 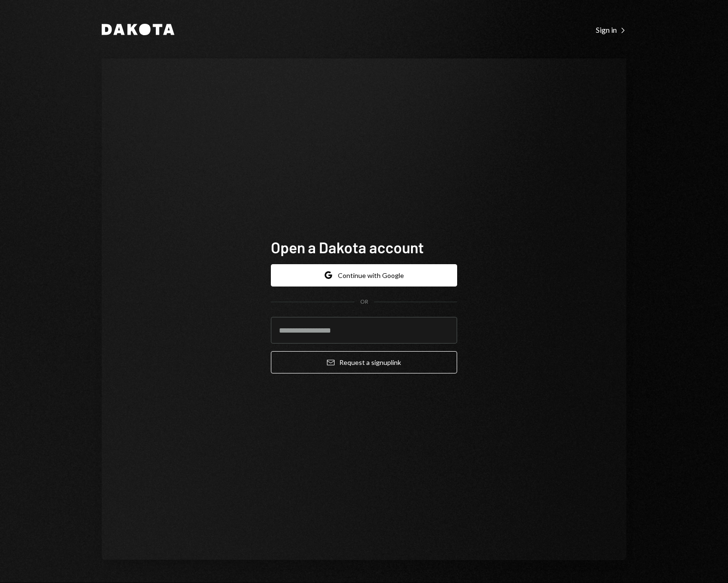 What do you see at coordinates (364, 362) in the screenshot?
I see `button: Request a signuplink` at bounding box center [364, 362].